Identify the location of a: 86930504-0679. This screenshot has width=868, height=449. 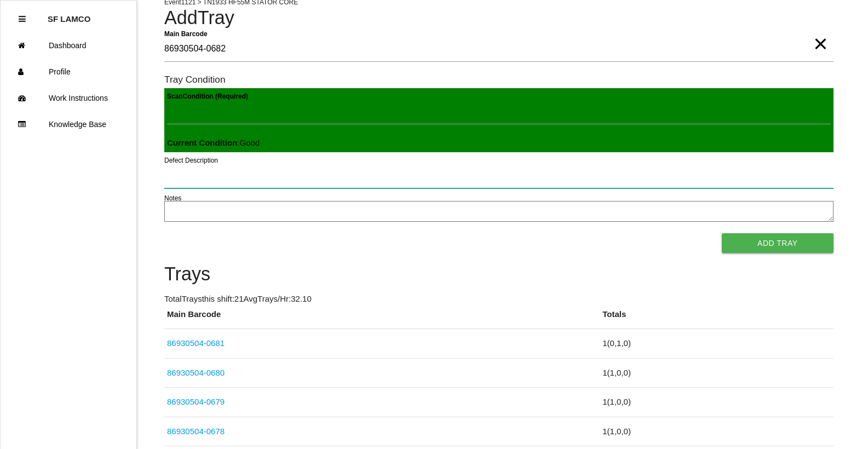
(196, 402).